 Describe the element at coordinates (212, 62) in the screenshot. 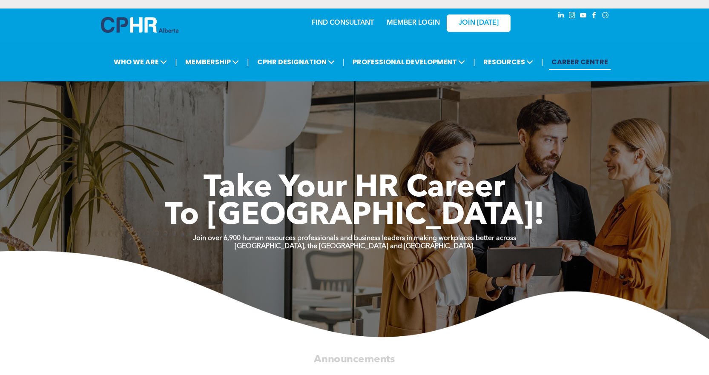

I see `span: MEMBERSHIP` at that location.